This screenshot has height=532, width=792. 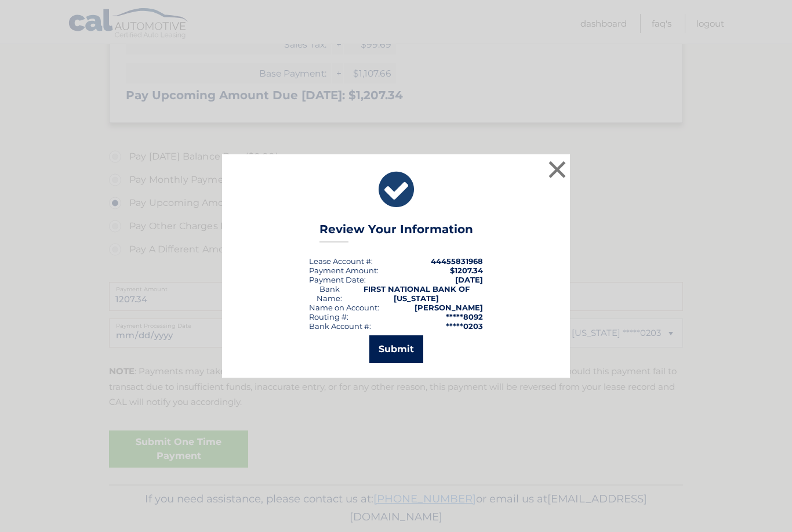 What do you see at coordinates (344, 307) in the screenshot?
I see `div: Name on Account:` at bounding box center [344, 307].